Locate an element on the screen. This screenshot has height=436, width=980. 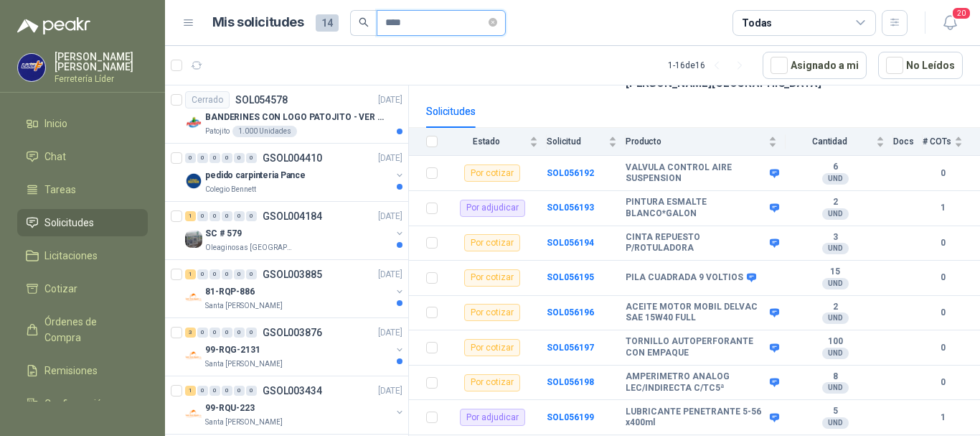
a: SOL056195 is located at coordinates (570, 277).